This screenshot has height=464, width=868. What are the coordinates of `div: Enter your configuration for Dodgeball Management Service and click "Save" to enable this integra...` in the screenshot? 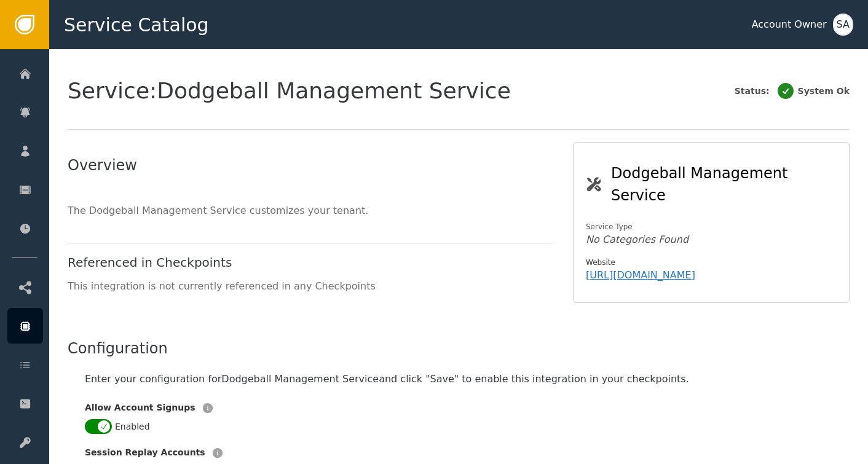 It's located at (459, 379).